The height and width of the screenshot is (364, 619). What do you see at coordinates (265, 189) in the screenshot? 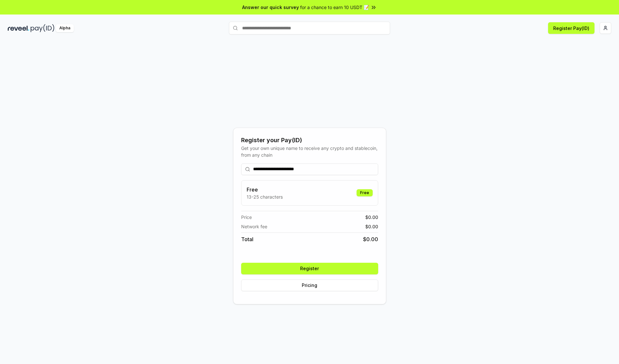
I see `h3: Free` at bounding box center [265, 189].